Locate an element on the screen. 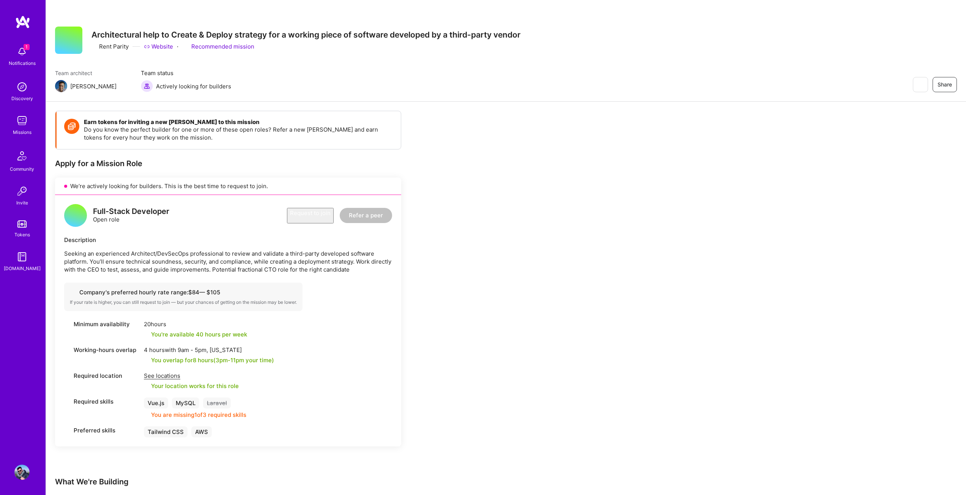 This screenshot has width=966, height=495. img: Team Architect is located at coordinates (61, 86).